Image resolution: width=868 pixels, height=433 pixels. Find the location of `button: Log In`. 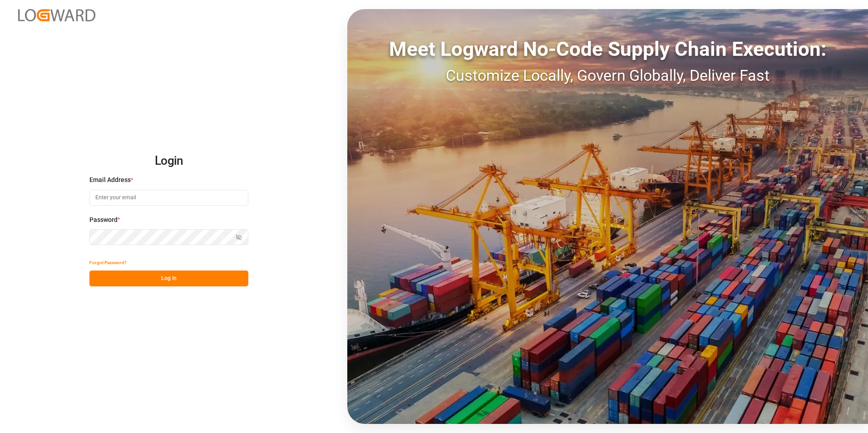

button: Log In is located at coordinates (169, 278).